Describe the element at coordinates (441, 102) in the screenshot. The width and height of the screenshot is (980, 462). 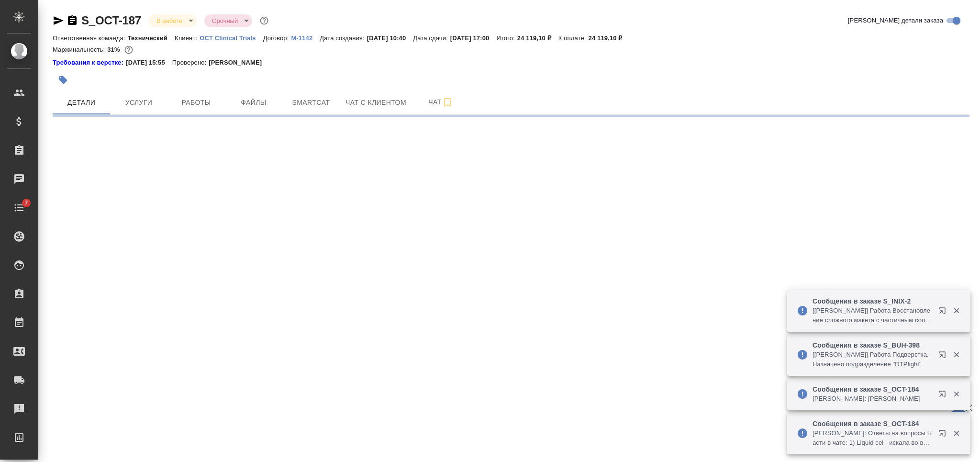
I see `span: Чат` at that location.